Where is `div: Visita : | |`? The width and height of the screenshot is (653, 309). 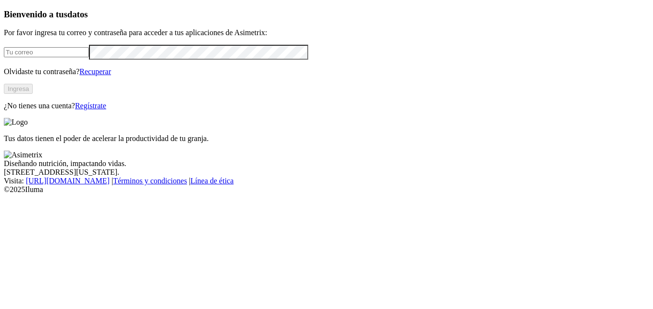 div: Visita : | | is located at coordinates (327, 181).